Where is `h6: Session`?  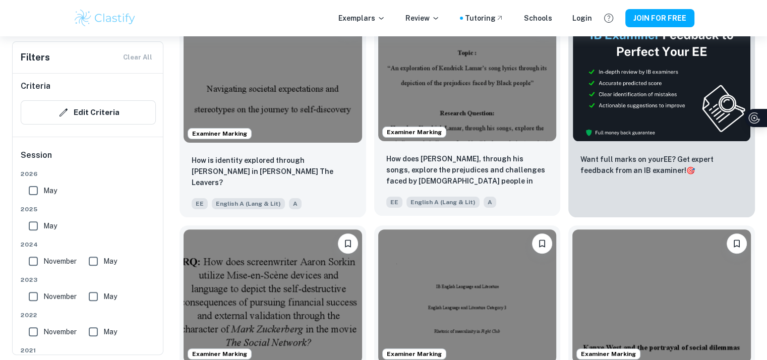
h6: Session is located at coordinates (88, 159).